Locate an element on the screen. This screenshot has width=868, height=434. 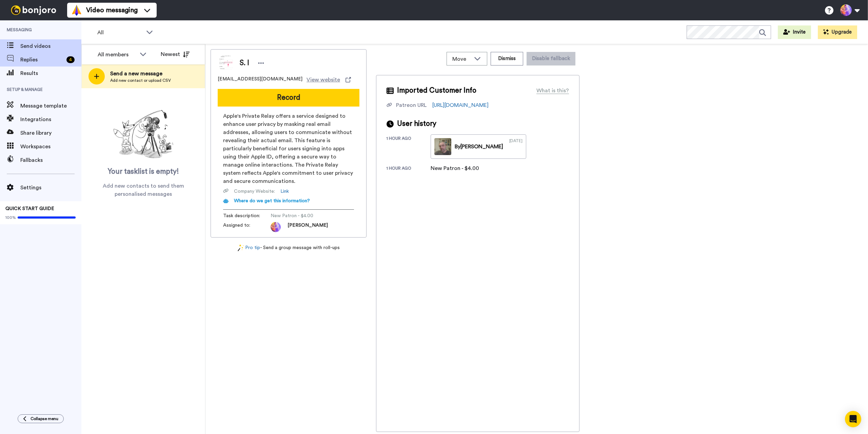
span: Workspaces is located at coordinates (51, 146).